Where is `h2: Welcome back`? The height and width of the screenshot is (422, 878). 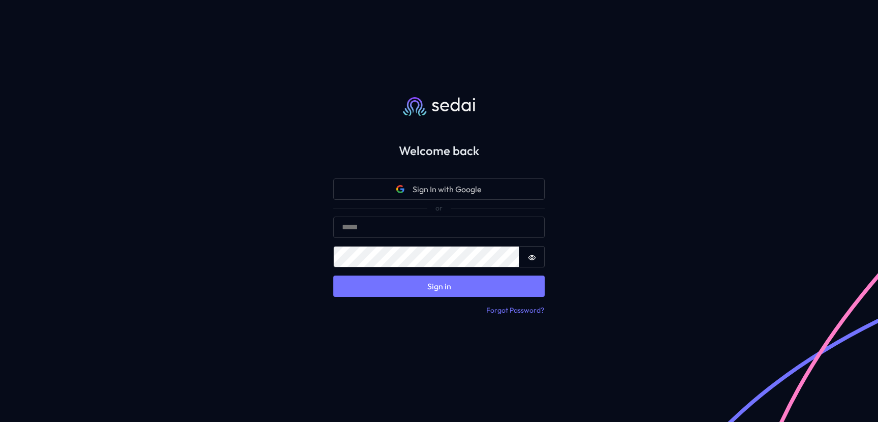 h2: Welcome back is located at coordinates (439, 150).